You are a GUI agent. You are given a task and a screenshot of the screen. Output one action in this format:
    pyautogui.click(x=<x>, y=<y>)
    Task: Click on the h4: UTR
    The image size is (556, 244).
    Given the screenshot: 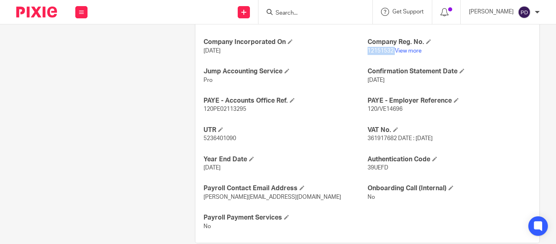 What is the action you would take?
    pyautogui.click(x=285, y=130)
    